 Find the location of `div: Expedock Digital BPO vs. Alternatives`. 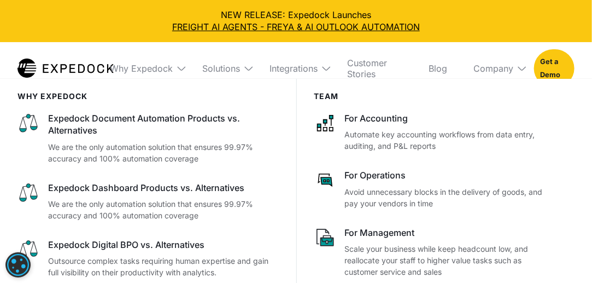

div: Expedock Digital BPO vs. Alternatives is located at coordinates (164, 244).